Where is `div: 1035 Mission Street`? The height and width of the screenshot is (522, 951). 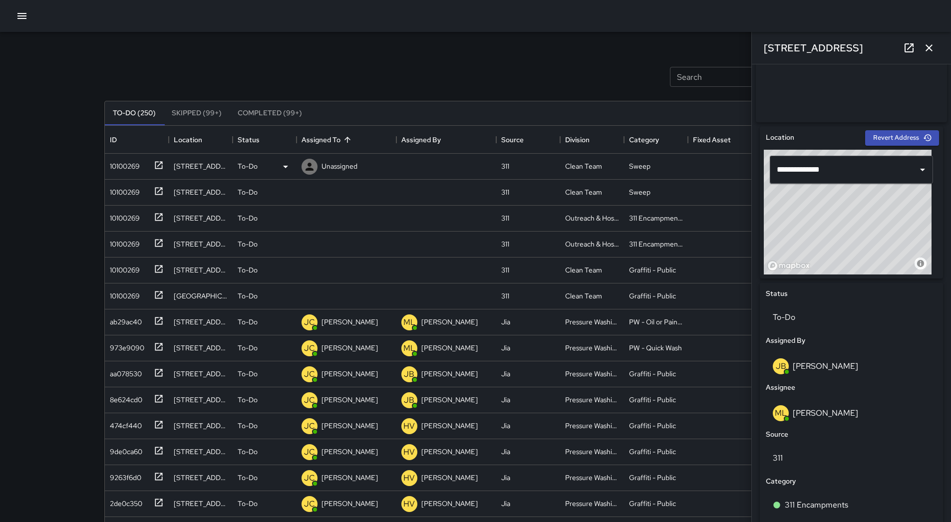
div: 1035 Mission Street is located at coordinates (201, 166).